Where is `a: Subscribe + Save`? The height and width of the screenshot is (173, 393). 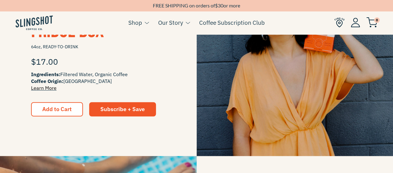
a: Subscribe + Save is located at coordinates (122, 110).